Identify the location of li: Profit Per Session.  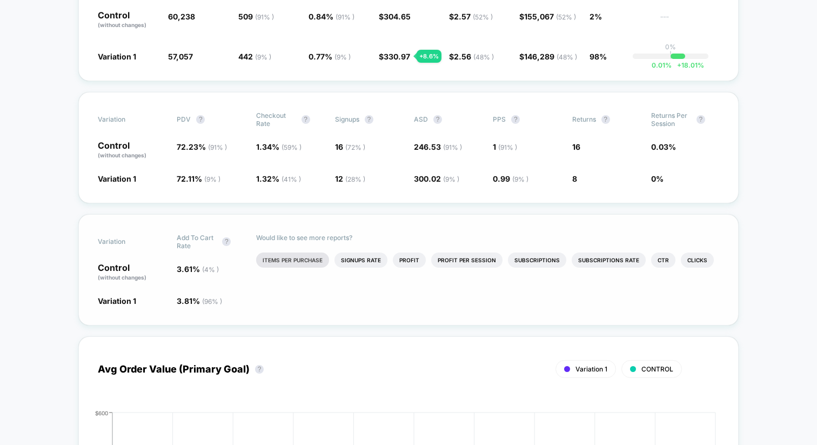
(467, 260).